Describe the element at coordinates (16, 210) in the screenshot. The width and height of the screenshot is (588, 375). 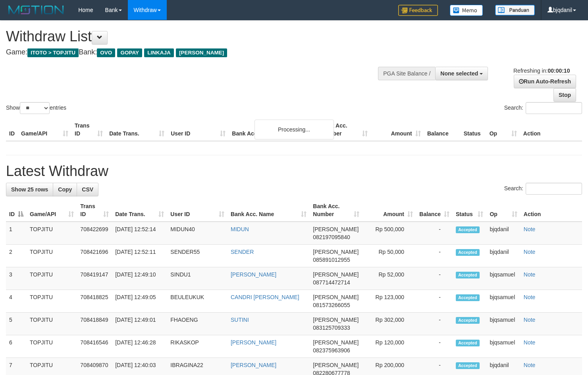
I see `th: ID: activate to sort column descending` at that location.